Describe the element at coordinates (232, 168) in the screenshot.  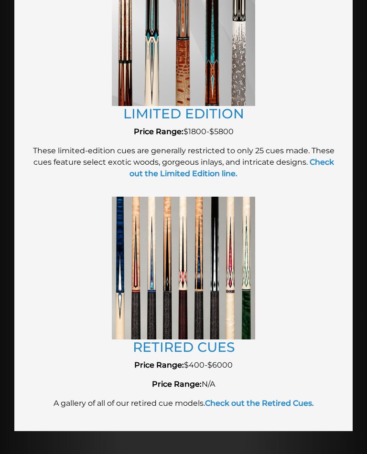
I see `a: Check out the Limited Edition line.` at that location.